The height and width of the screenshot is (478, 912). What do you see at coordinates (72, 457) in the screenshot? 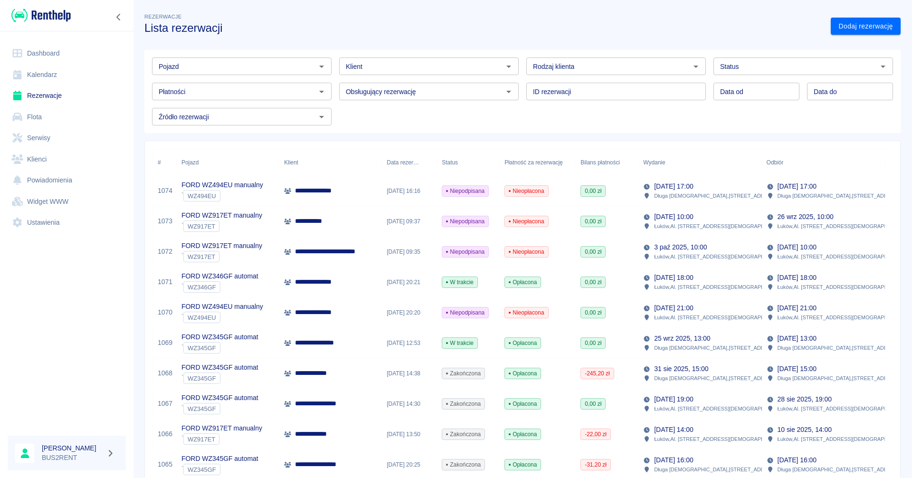
I see `p: BUS2RENT` at bounding box center [72, 457].